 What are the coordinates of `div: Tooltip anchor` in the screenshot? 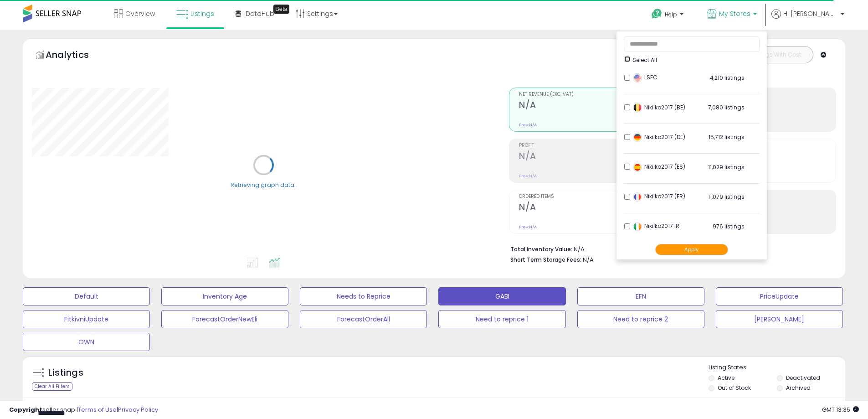 It's located at (281, 9).